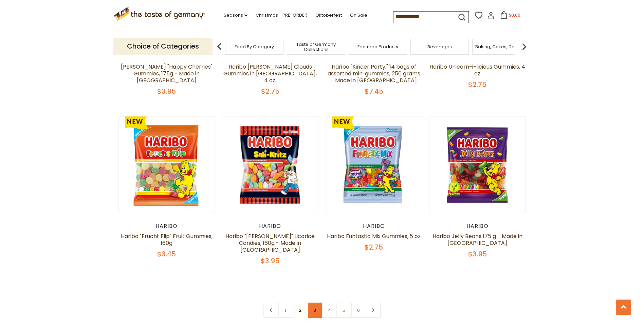 The width and height of the screenshot is (644, 324). Describe the element at coordinates (373, 236) in the screenshot. I see `a: Haribo Funtastic Mix Gummies, 5 oz` at that location.